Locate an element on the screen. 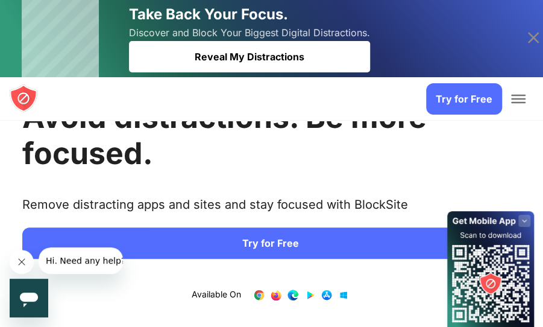 The height and width of the screenshot is (327, 543). button: Toggle Menu is located at coordinates (519, 99).